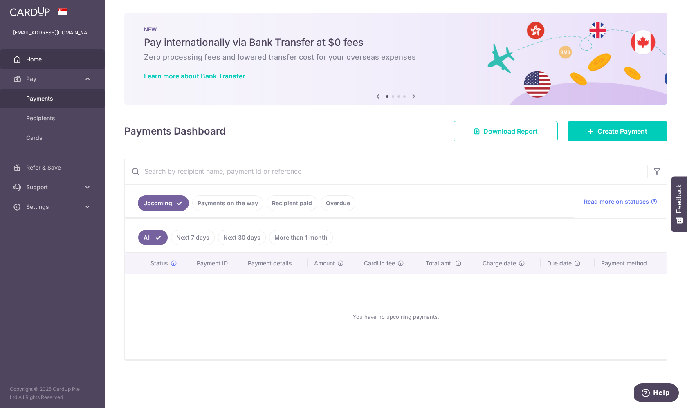 This screenshot has height=408, width=687. I want to click on a: Overdue, so click(338, 203).